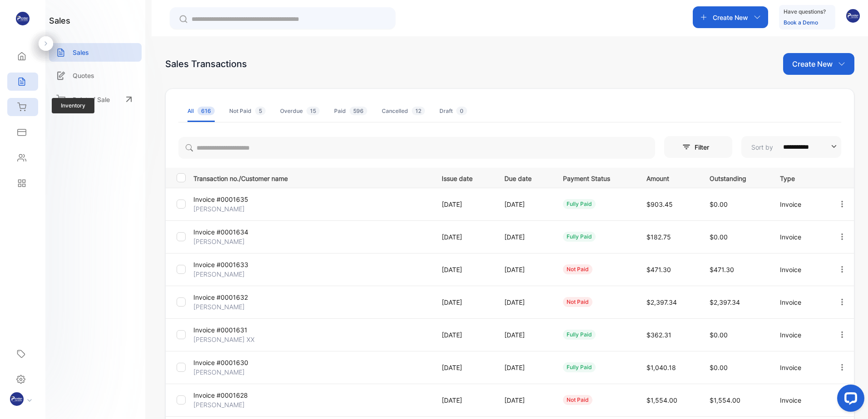  Describe the element at coordinates (350, 111) in the screenshot. I see `div: Paid` at that location.